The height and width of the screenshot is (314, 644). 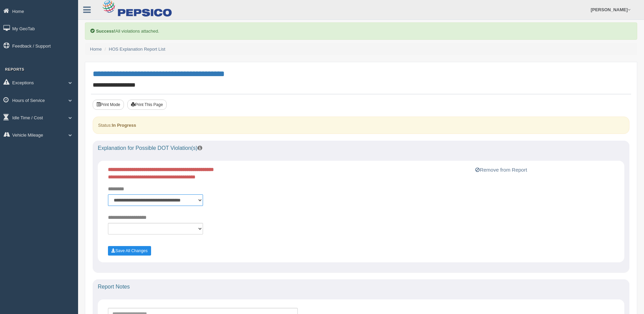 I want to click on div: Status:, so click(x=361, y=125).